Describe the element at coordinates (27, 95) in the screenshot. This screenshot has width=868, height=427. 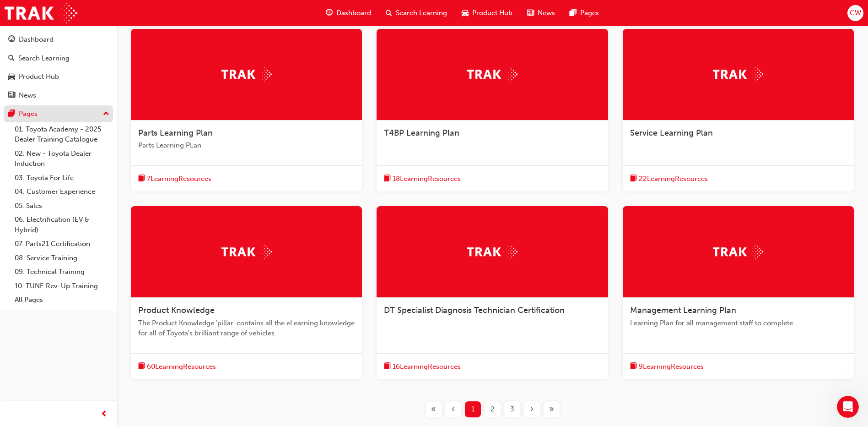
I see `div: News` at that location.